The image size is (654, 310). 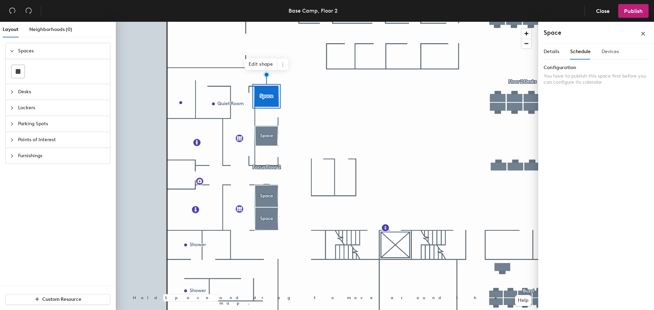 I want to click on span: Parking Spots, so click(x=62, y=124).